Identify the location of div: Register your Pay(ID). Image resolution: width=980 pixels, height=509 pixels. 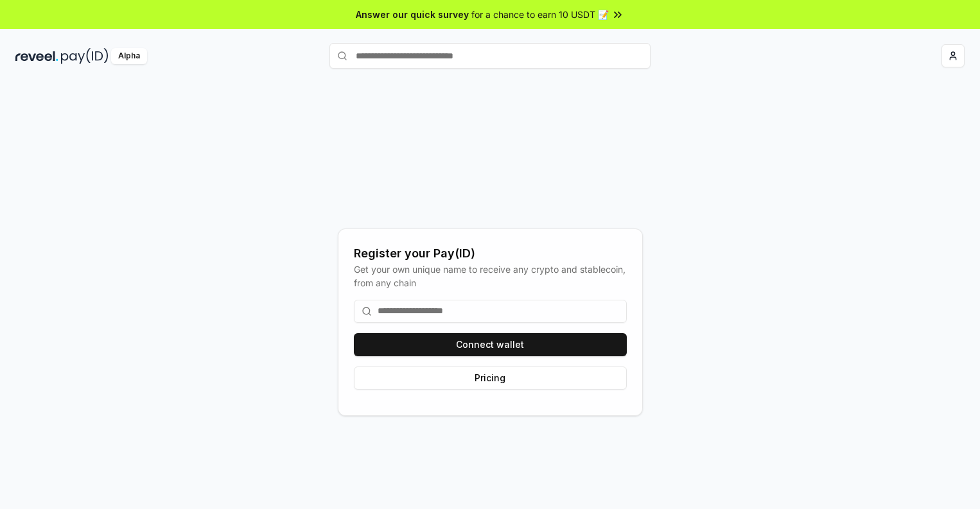
(490, 254).